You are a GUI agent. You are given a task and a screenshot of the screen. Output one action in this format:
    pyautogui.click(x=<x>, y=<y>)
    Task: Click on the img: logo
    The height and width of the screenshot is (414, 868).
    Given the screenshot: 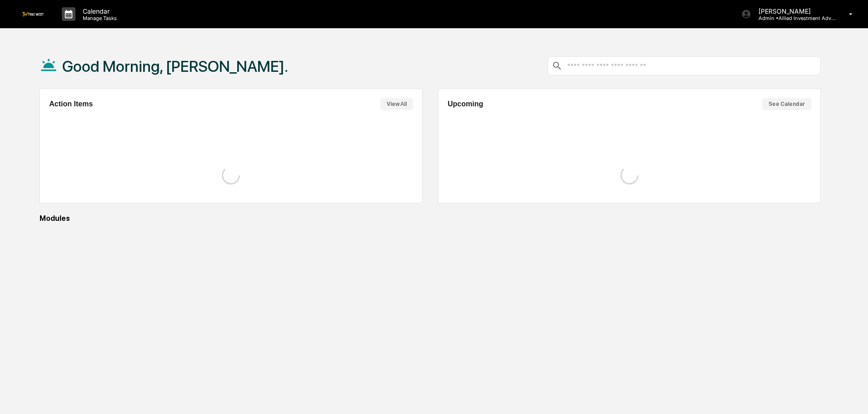 What is the action you would take?
    pyautogui.click(x=33, y=14)
    